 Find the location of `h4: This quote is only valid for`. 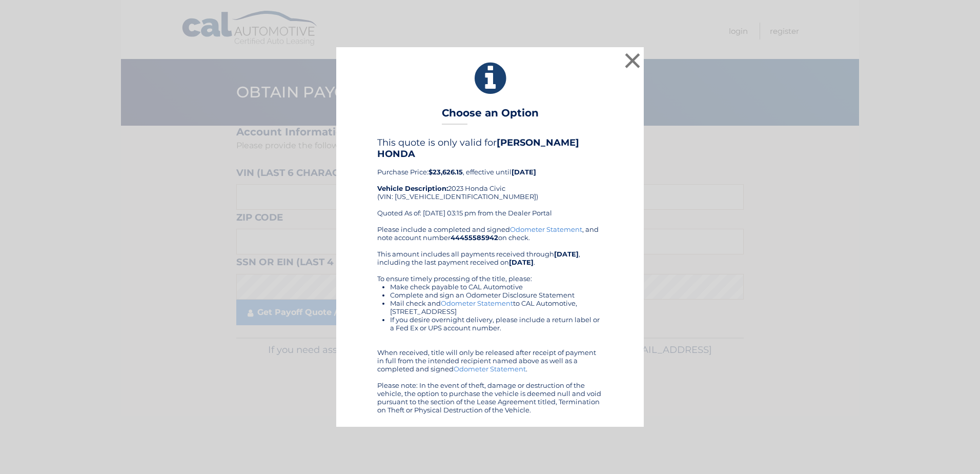

h4: This quote is only valid for is located at coordinates (490, 148).